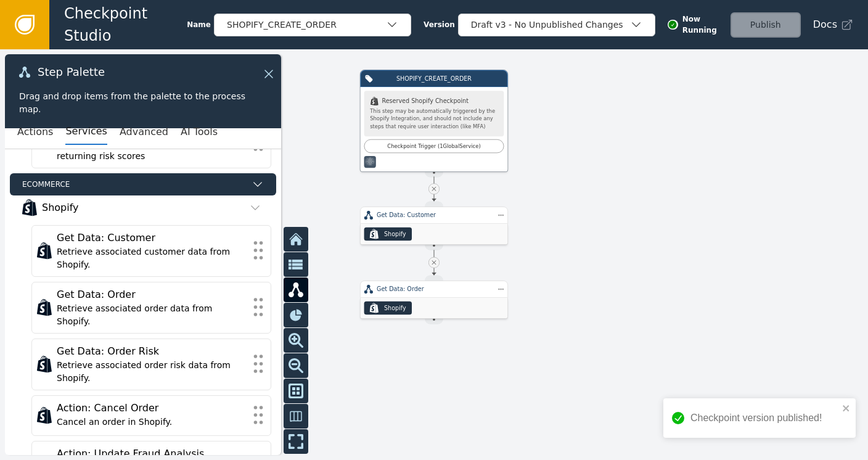 The width and height of the screenshot is (868, 460). What do you see at coordinates (702, 25) in the screenshot?
I see `span: Now Running` at bounding box center [702, 25].